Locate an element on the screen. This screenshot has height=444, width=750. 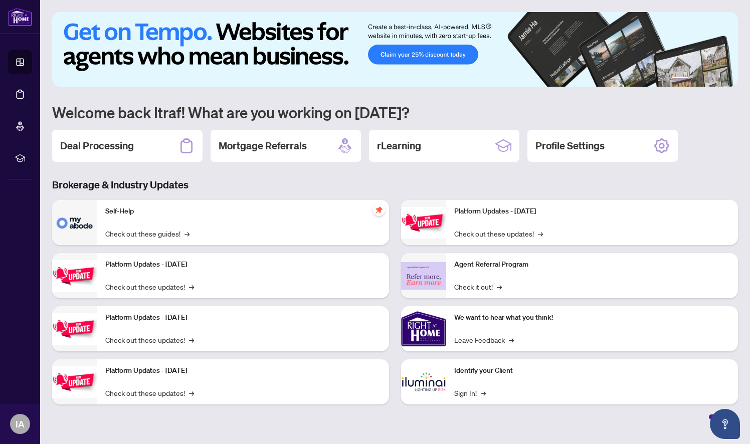
a: Sign In!→ is located at coordinates (470, 393).